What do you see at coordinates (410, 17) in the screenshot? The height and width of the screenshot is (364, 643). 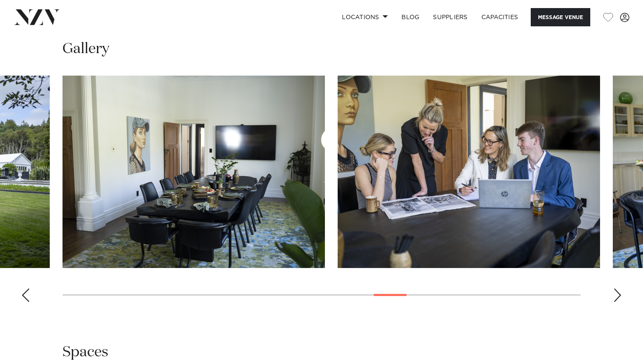 I see `a: BLOG` at bounding box center [410, 17].